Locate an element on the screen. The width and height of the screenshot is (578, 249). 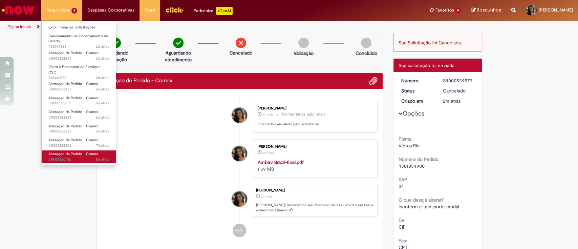
time: 22/08/2025 16:43:41 is located at coordinates (103, 103).